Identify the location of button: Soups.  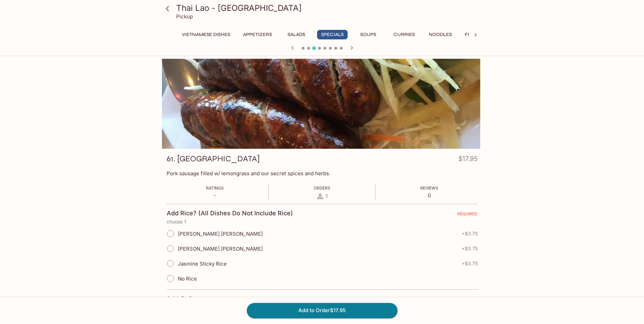
(368, 35).